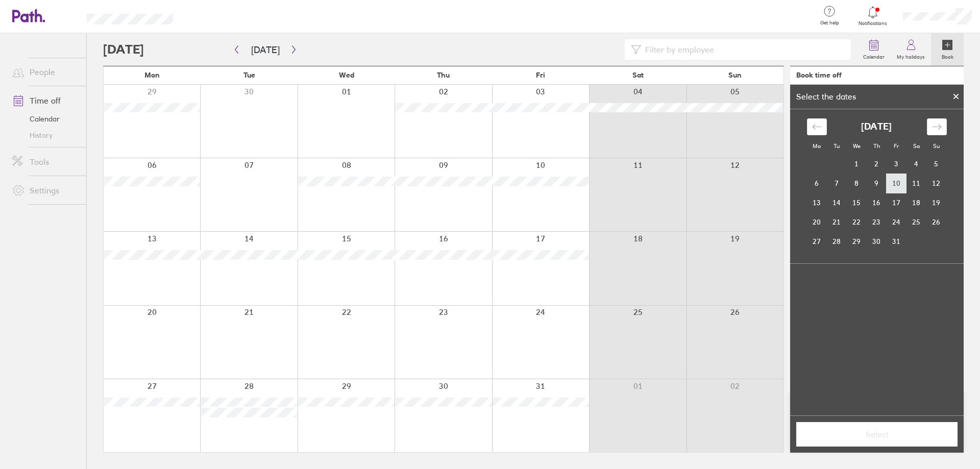 The height and width of the screenshot is (469, 980). What do you see at coordinates (836, 202) in the screenshot?
I see `td: Tuesday, October 14, 2025` at bounding box center [836, 202].